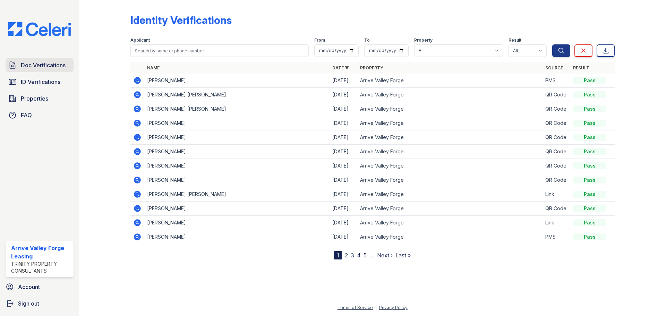  Describe the element at coordinates (423, 40) in the screenshot. I see `label: Property` at that location.